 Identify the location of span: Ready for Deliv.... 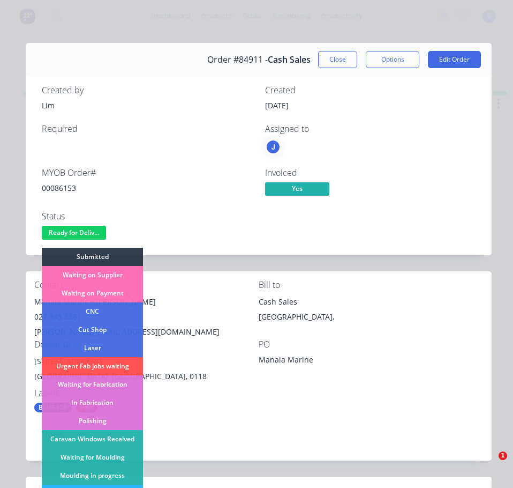
(74, 232).